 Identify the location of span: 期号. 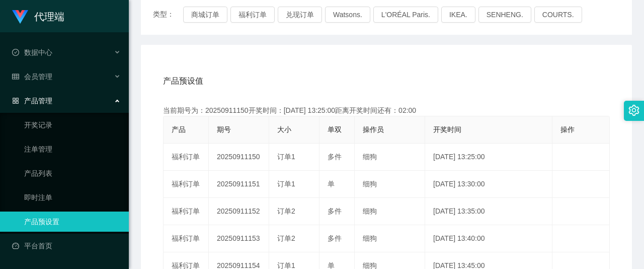
(224, 130).